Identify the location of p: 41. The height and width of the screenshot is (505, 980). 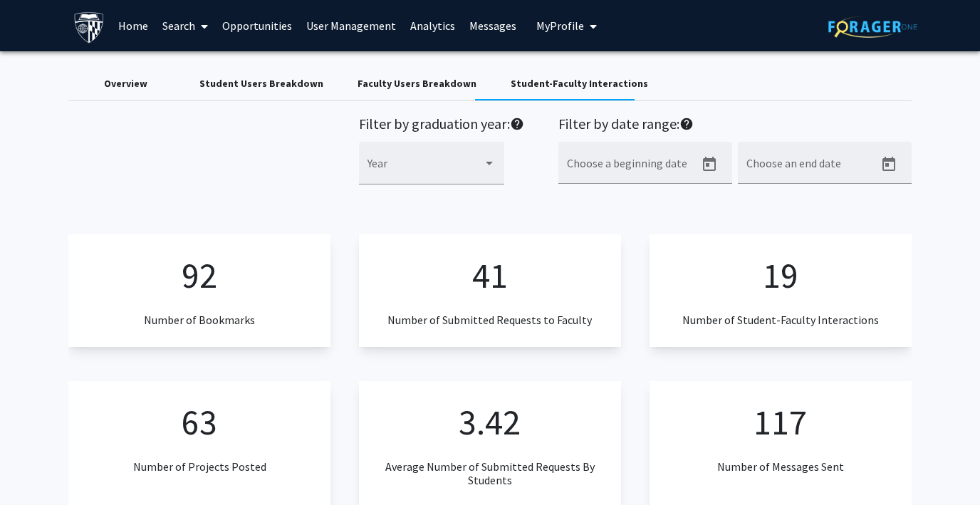
(490, 275).